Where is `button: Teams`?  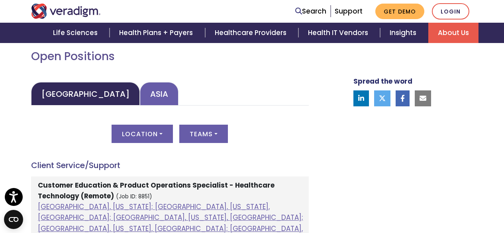 button: Teams is located at coordinates (204, 134).